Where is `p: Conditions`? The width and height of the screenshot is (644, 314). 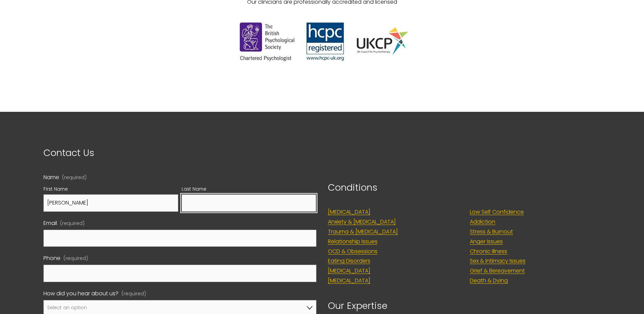 p: Conditions is located at coordinates (464, 187).